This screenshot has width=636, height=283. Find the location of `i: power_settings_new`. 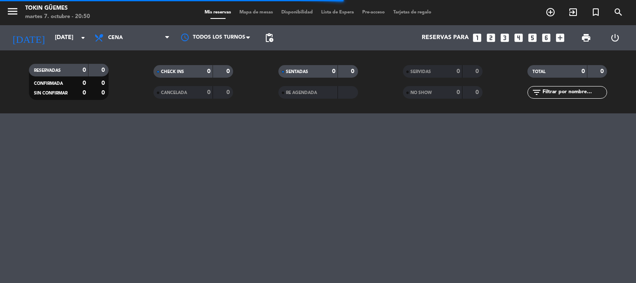

i: power_settings_new is located at coordinates (615, 38).